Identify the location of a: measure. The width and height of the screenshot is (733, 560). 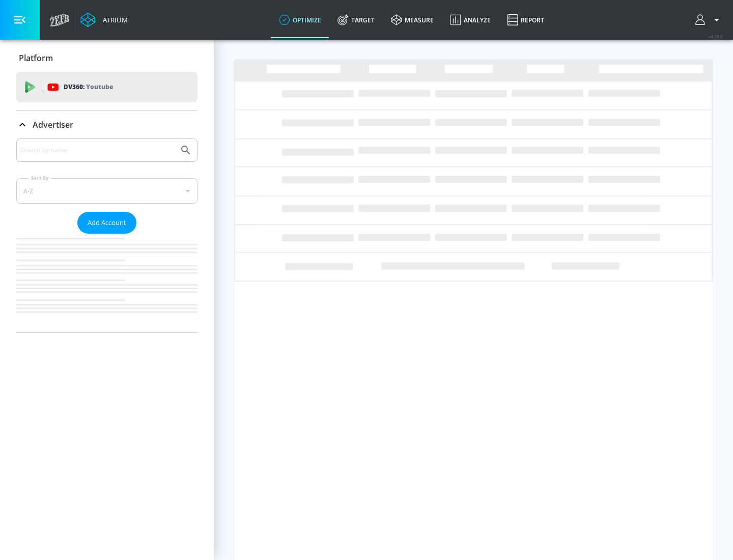
(412, 20).